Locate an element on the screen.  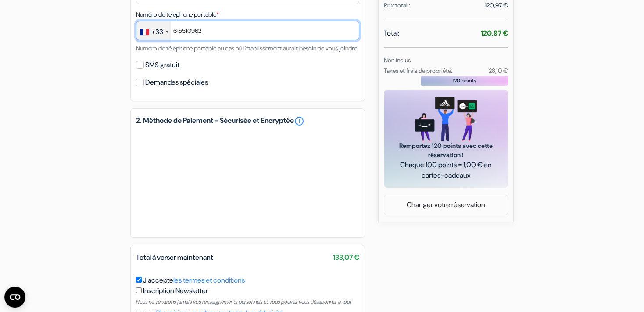
label: Demandes spéciales is located at coordinates (177, 82).